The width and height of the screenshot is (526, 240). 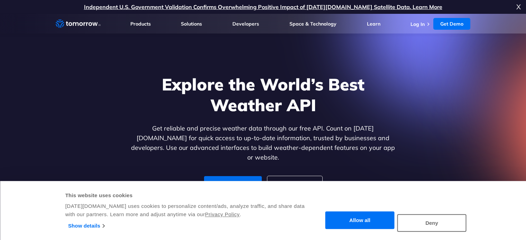 I want to click on h1: Explore the World’s Best Weather API, so click(x=263, y=95).